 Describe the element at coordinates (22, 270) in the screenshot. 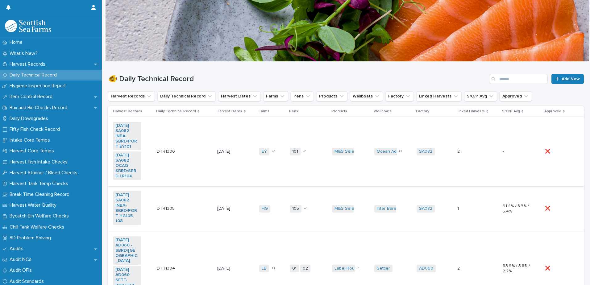

I see `p: Audit OFIs` at that location.